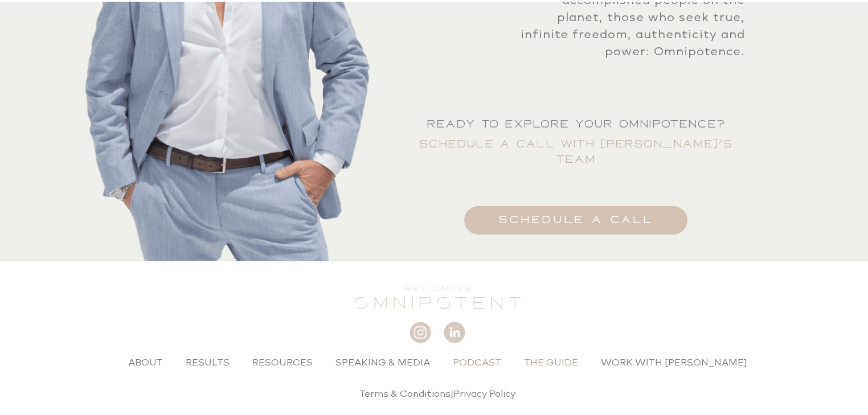  What do you see at coordinates (576, 219) in the screenshot?
I see `a: SCHEDULE A CALL` at bounding box center [576, 219].